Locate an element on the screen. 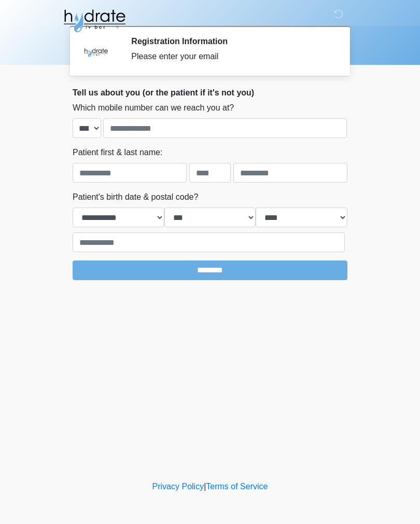 The width and height of the screenshot is (420, 524). div: Please enter your email is located at coordinates (231, 56).